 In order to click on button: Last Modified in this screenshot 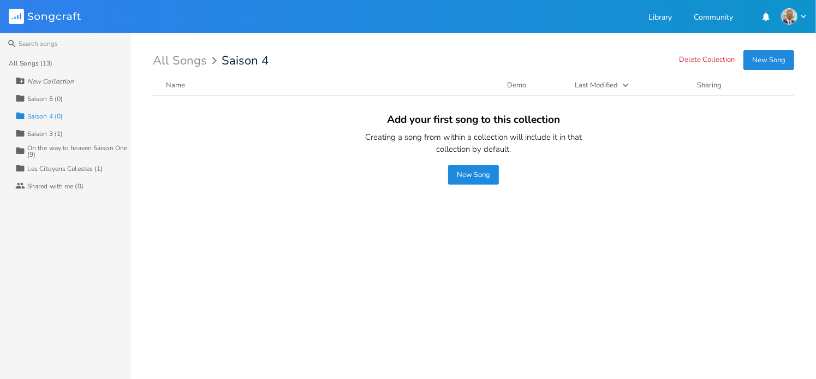, I will do `click(630, 85)`.